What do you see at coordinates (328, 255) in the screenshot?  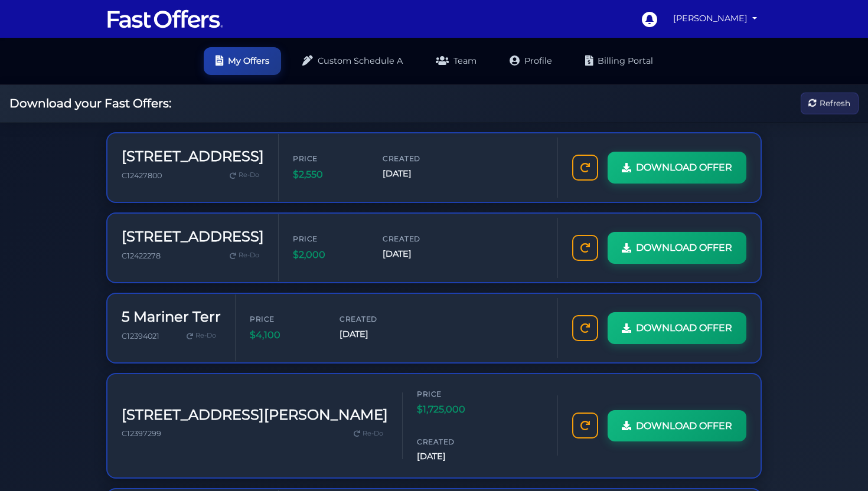 I see `span: $2,000` at bounding box center [328, 255].